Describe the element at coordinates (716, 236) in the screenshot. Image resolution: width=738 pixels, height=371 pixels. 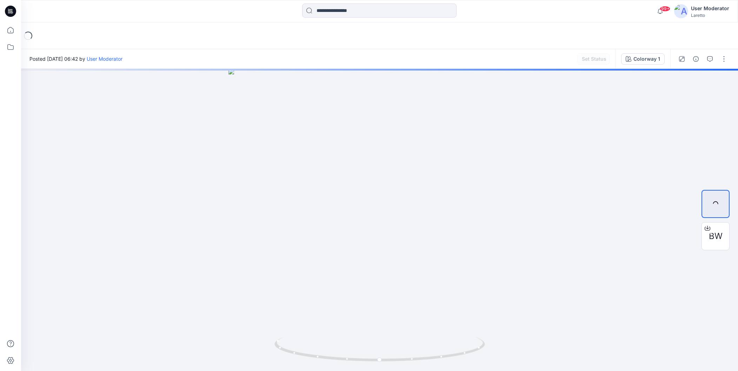
I see `span: BW` at that location.